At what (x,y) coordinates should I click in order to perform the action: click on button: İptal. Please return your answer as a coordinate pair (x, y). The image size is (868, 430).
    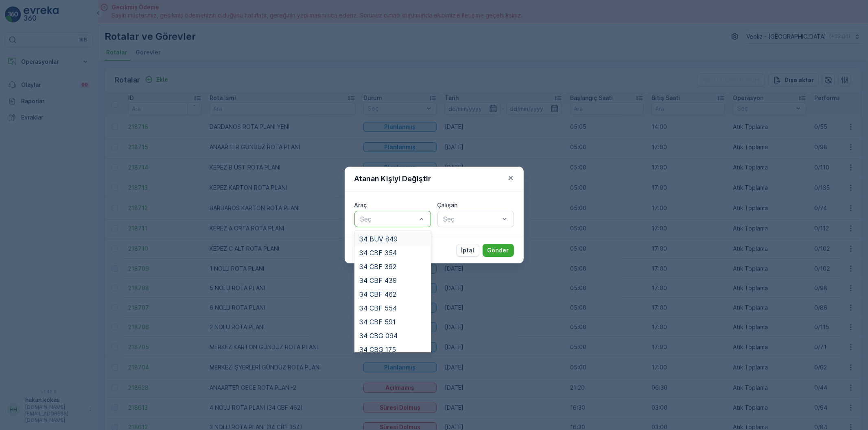
    Looking at the image, I should click on (468, 251).